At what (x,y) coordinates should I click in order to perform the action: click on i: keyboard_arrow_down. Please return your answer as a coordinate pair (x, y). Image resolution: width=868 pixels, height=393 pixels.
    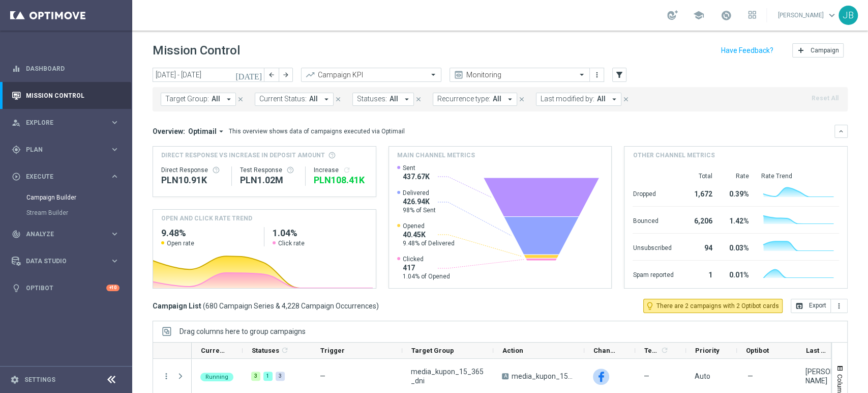
    Looking at the image, I should click on (841, 131).